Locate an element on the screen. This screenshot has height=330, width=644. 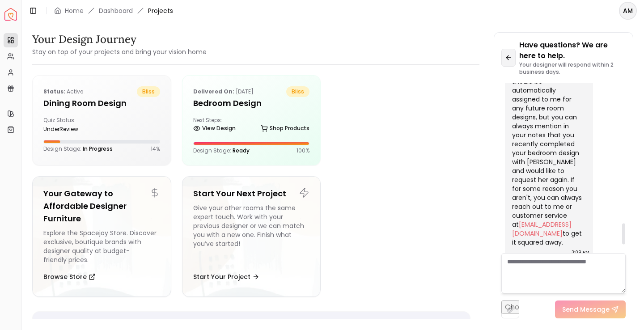
a: Spacejoy is located at coordinates (11, 14).